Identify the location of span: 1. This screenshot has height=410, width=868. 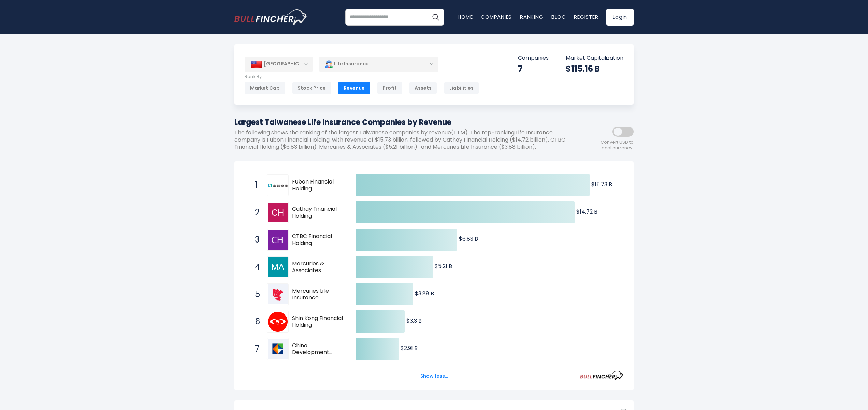
(255, 185).